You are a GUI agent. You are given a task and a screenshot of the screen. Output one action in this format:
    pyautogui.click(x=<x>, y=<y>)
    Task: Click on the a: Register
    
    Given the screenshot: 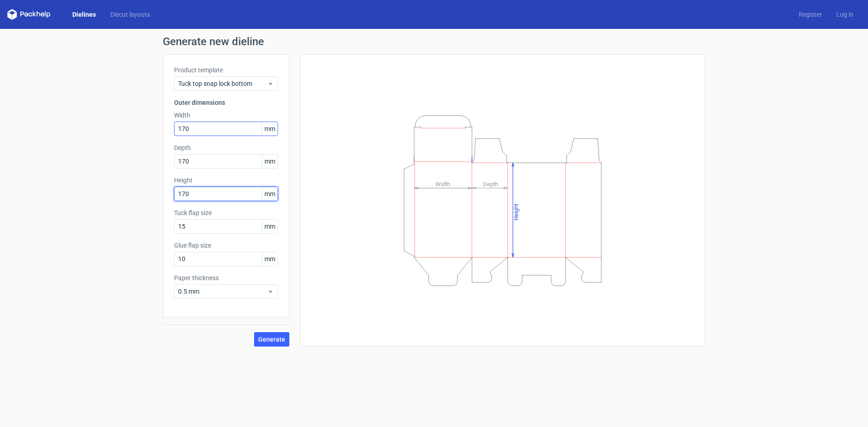 What is the action you would take?
    pyautogui.click(x=810, y=15)
    